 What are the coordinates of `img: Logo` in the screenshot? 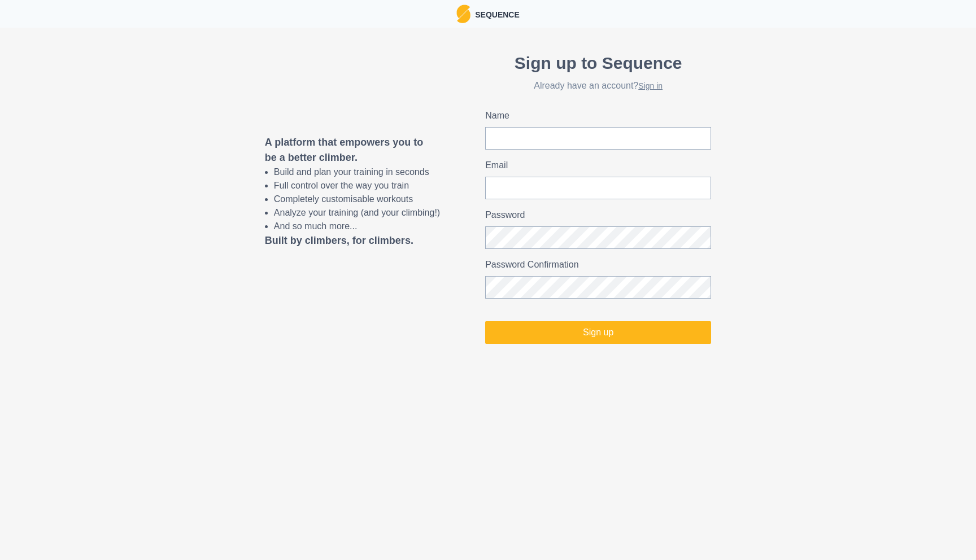 It's located at (463, 13).